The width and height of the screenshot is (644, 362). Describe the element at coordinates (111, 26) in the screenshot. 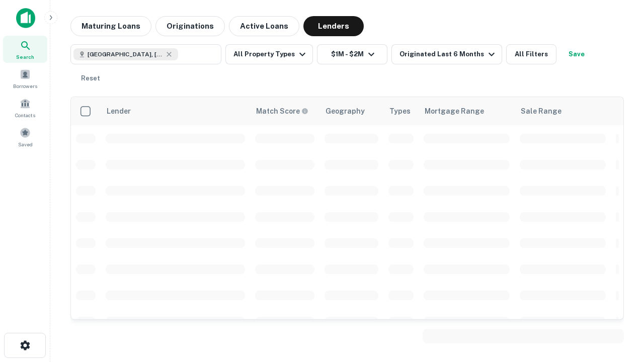

I see `button: Maturing Loans` at that location.